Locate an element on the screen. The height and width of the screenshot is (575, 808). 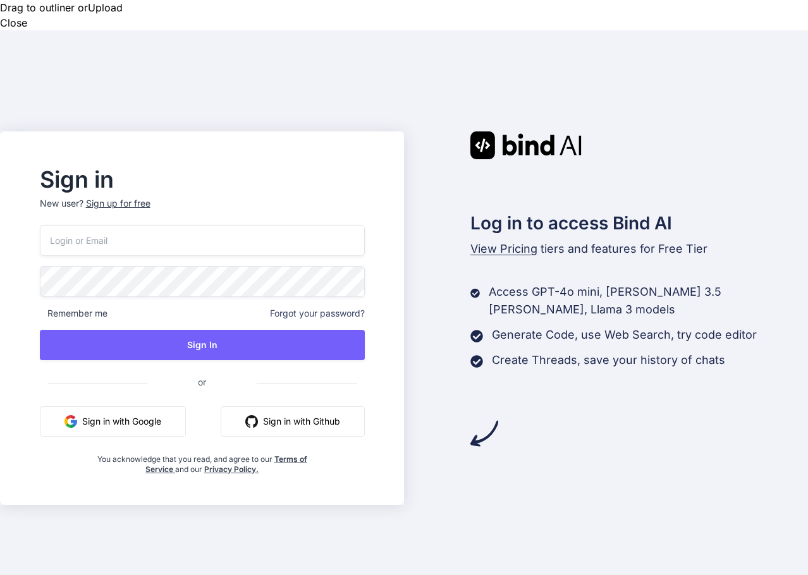
p: tiers and features for Free Tier is located at coordinates (639, 249).